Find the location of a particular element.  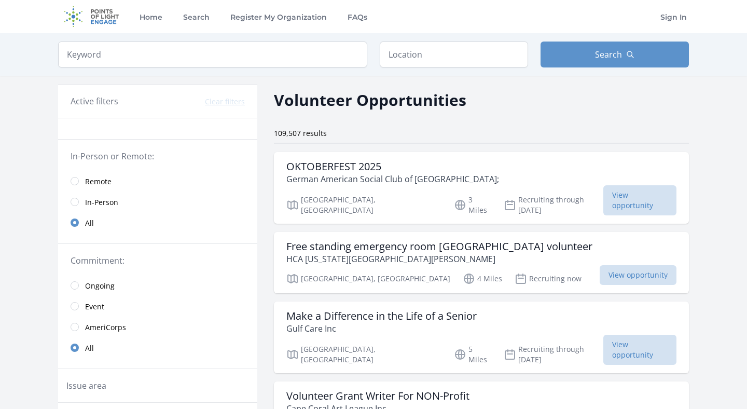

a: Ongoing is located at coordinates (158, 285).